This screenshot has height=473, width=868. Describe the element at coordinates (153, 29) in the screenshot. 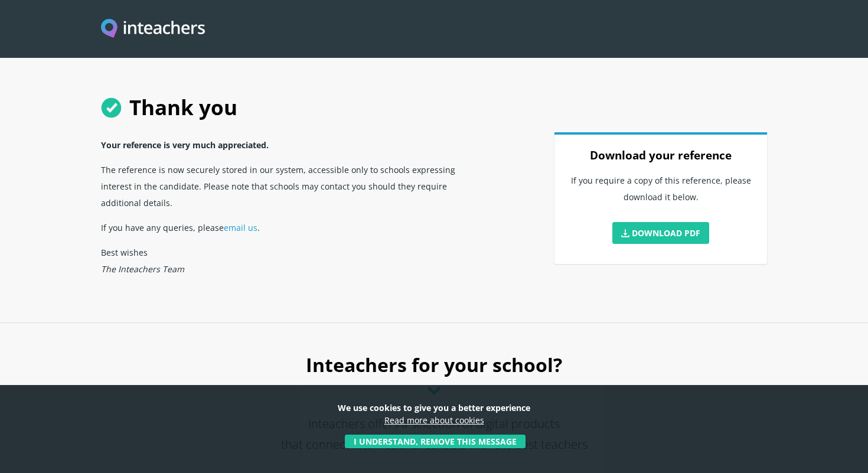

I see `img: Inteachers` at that location.